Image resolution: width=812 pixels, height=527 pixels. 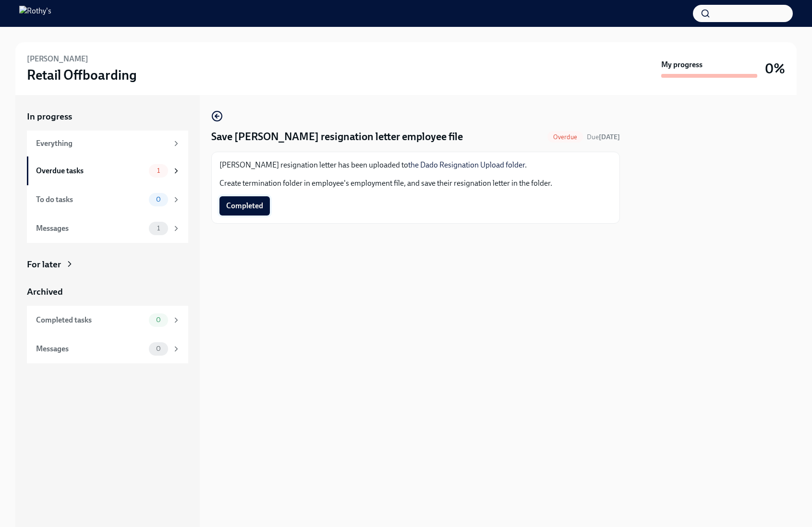 I want to click on h3: Retail Offboarding, so click(x=82, y=75).